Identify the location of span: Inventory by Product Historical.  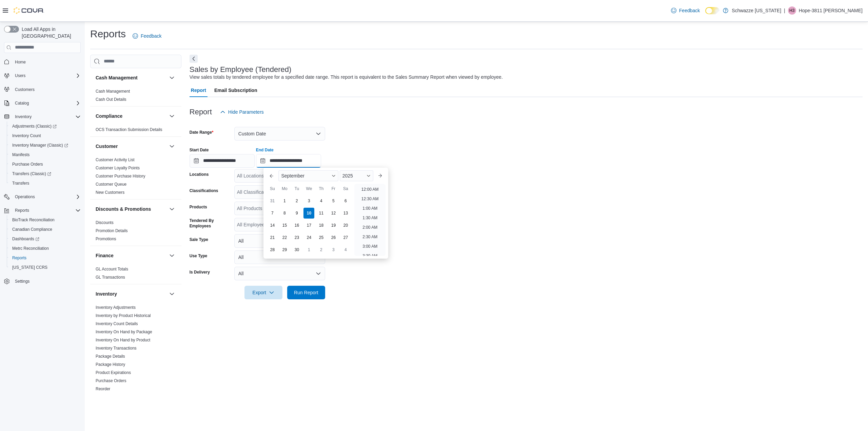
(123, 315).